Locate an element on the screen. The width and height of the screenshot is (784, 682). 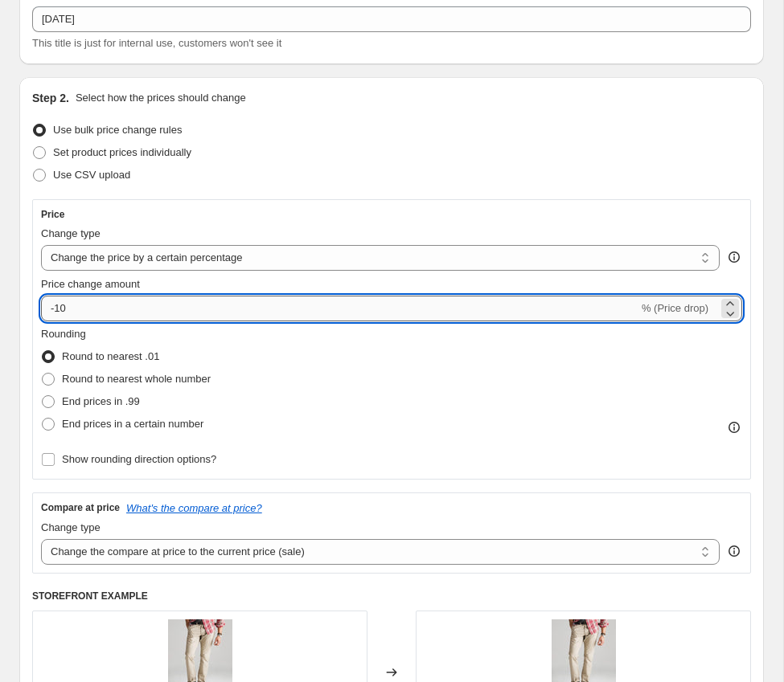
span: Set product prices individually is located at coordinates (122, 152).